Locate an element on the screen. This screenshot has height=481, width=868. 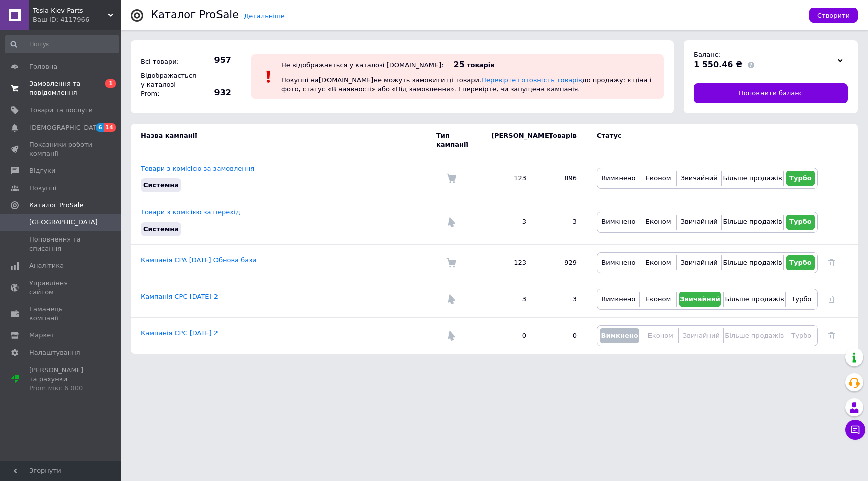
td: Статус is located at coordinates (703, 140).